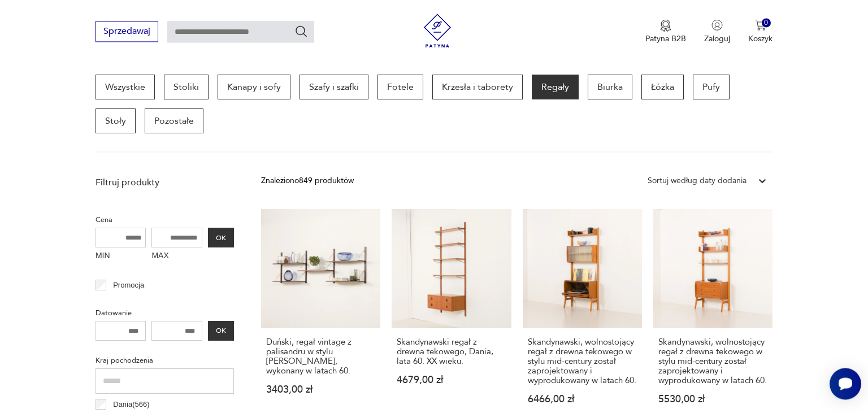 This screenshot has height=413, width=868. What do you see at coordinates (320, 390) in the screenshot?
I see `p: 3403,00 zł` at bounding box center [320, 390].